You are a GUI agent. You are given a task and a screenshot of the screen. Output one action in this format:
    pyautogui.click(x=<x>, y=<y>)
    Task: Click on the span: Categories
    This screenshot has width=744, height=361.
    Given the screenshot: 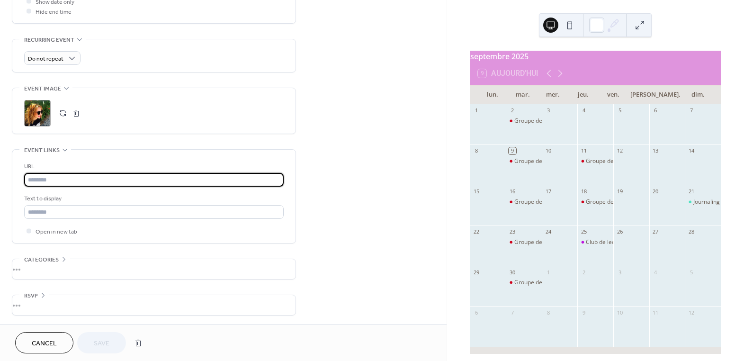 What is the action you would take?
    pyautogui.click(x=41, y=259)
    